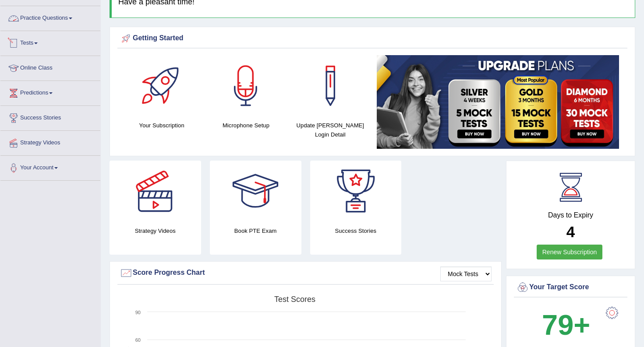 This screenshot has width=644, height=347. What do you see at coordinates (155, 231) in the screenshot?
I see `h4: Strategy Videos` at bounding box center [155, 231].